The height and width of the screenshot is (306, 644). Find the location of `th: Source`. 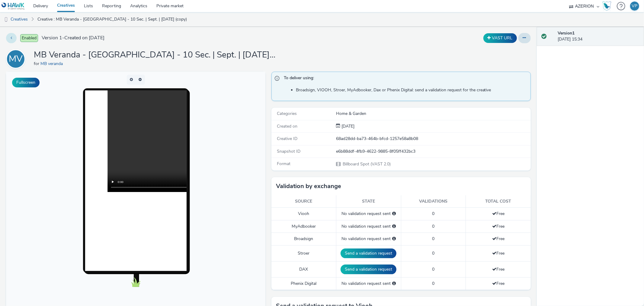

th: Source is located at coordinates (303, 201).